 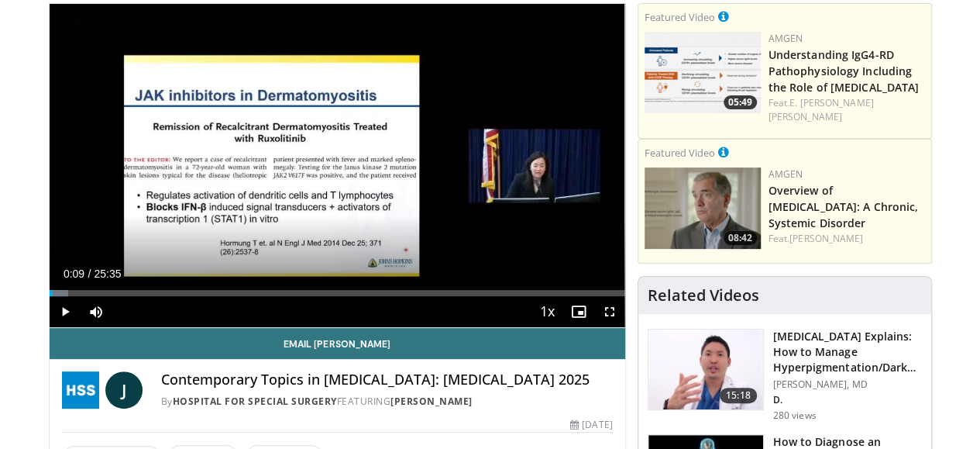 What do you see at coordinates (795, 415) in the screenshot?
I see `p: 280 views` at bounding box center [795, 415].